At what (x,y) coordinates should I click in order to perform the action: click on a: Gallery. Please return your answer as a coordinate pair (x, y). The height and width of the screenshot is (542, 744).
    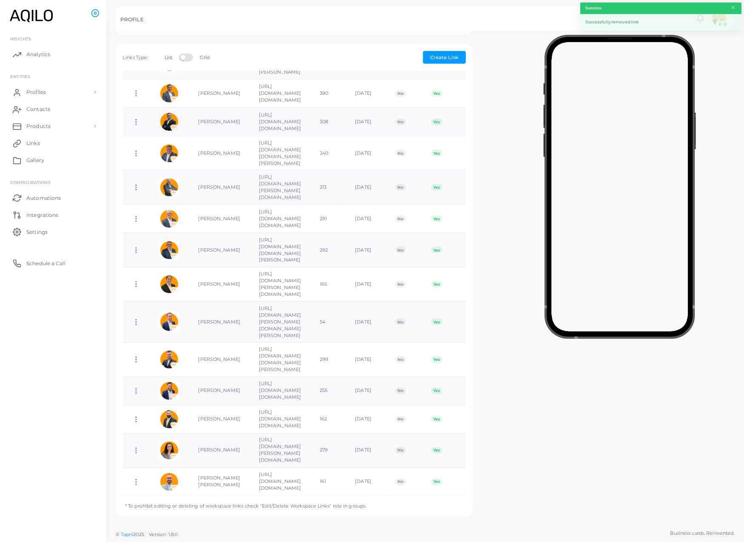
    Looking at the image, I should click on (53, 160).